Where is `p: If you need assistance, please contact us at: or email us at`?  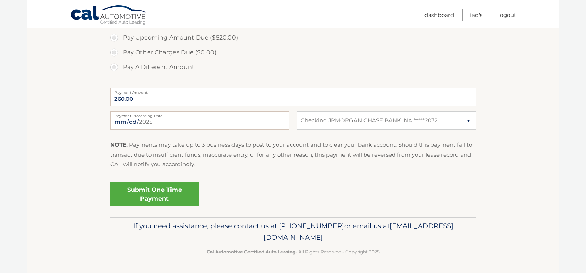
p: If you need assistance, please contact us at: or email us at is located at coordinates (293, 232).